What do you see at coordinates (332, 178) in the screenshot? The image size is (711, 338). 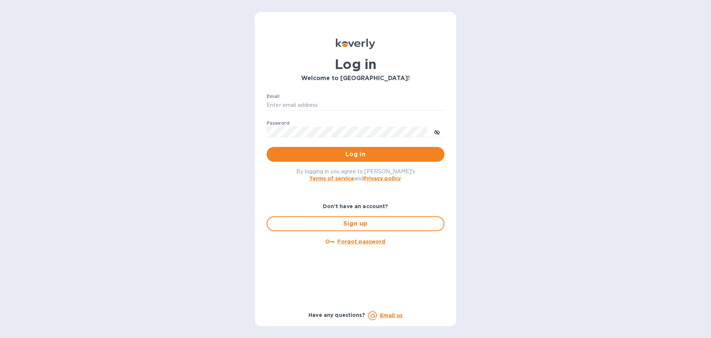 I see `b: Terms of service` at bounding box center [332, 178].